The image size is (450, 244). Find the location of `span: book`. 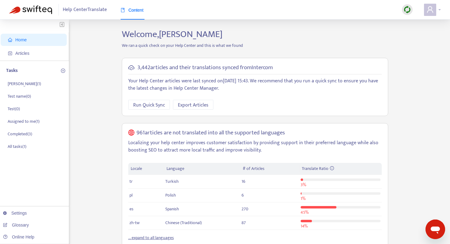

span: book is located at coordinates (123, 10).